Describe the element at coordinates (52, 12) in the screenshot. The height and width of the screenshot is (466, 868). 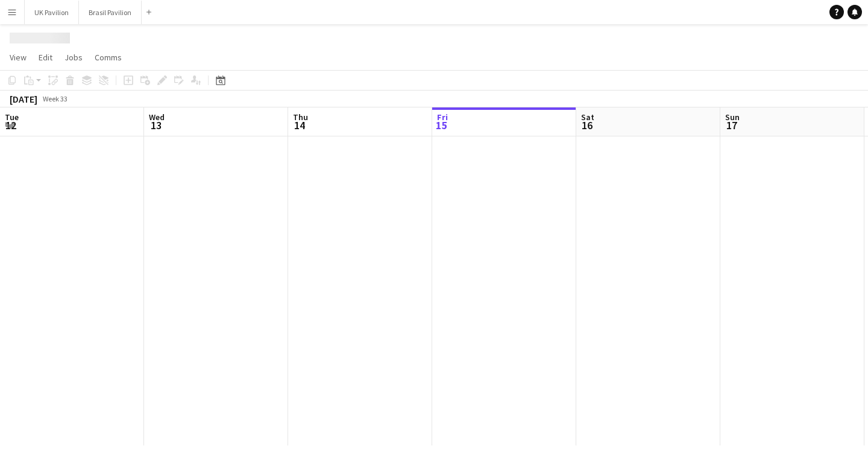
I see `button: UK Pavilion` at that location.